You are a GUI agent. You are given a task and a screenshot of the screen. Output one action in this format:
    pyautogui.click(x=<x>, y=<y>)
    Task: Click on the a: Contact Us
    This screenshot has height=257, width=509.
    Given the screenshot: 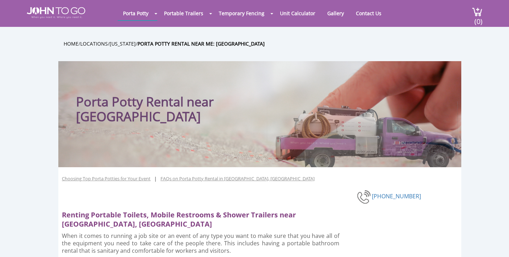 What is the action you would take?
    pyautogui.click(x=369, y=13)
    